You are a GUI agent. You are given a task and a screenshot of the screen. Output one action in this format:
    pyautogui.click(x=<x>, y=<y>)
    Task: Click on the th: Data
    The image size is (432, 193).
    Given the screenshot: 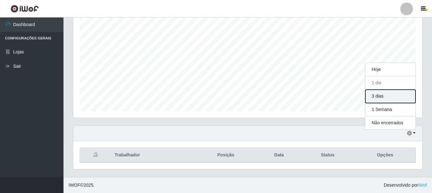 What is the action you would take?
    pyautogui.click(x=279, y=155)
    